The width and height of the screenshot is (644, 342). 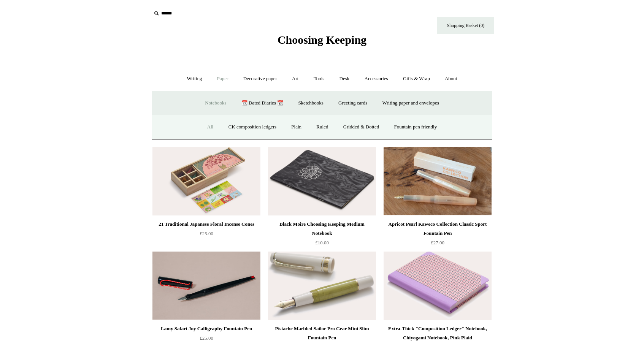 What do you see at coordinates (210, 127) in the screenshot?
I see `a: All` at bounding box center [210, 127].